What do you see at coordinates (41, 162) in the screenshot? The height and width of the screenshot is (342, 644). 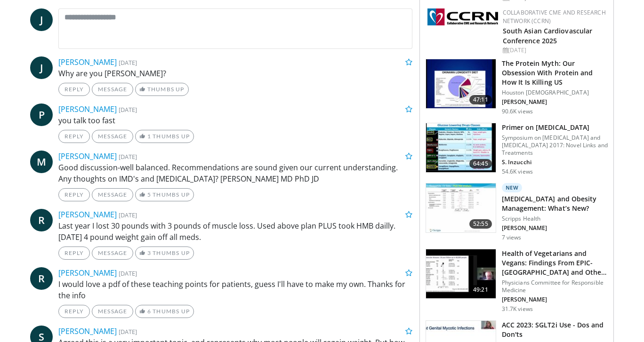 I see `a: M` at bounding box center [41, 162].